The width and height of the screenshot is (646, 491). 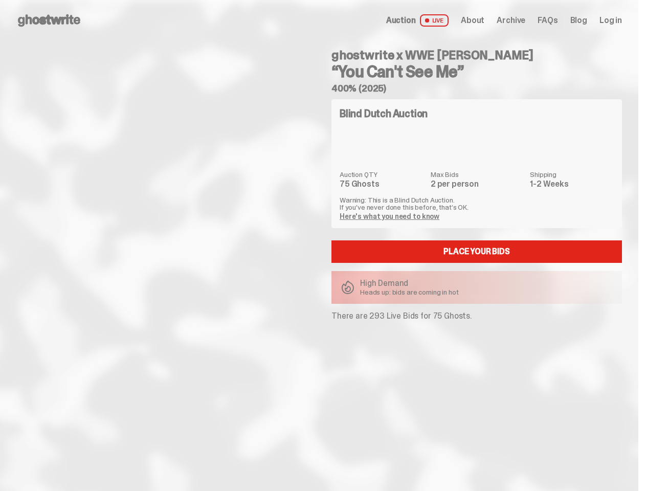 I want to click on a: FAQs, so click(x=547, y=20).